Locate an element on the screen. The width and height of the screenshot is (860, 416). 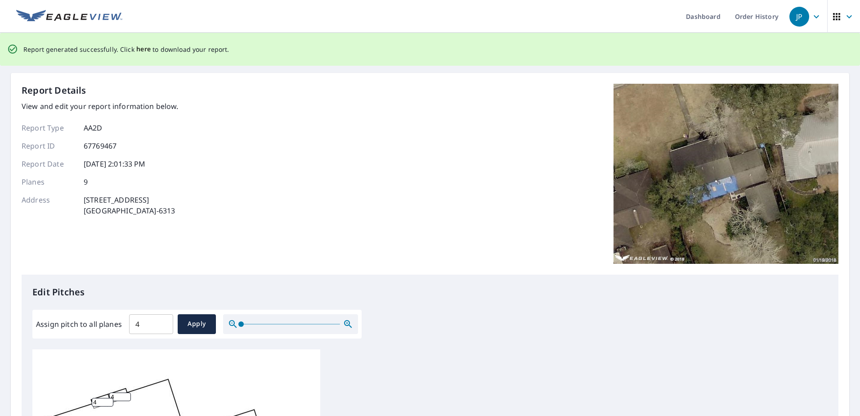
p: Report Type is located at coordinates (49, 128).